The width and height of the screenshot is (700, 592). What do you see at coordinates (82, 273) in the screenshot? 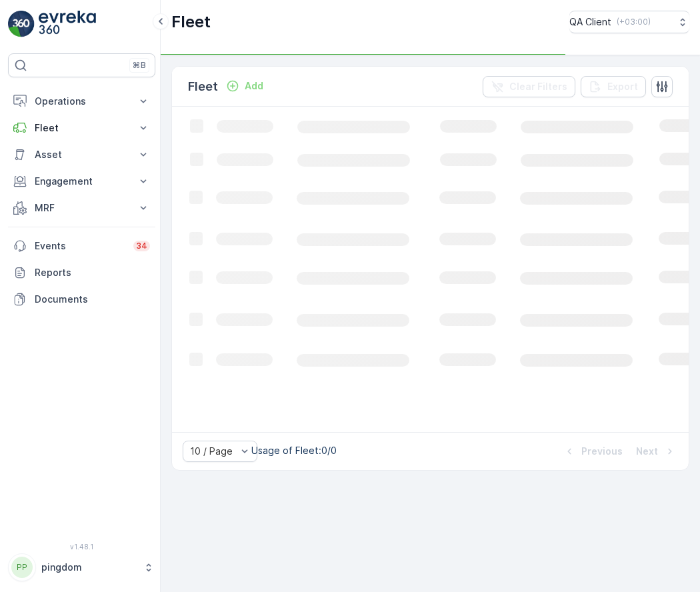
I see `a: Reports` at bounding box center [82, 273].